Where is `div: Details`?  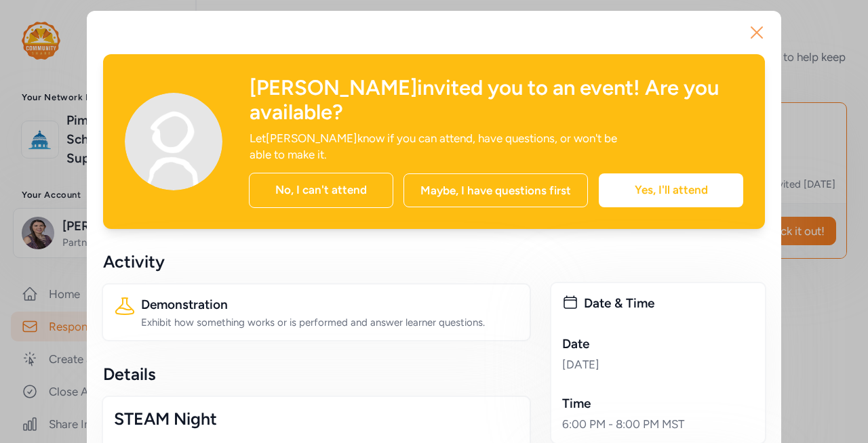 div: Details is located at coordinates (316, 374).